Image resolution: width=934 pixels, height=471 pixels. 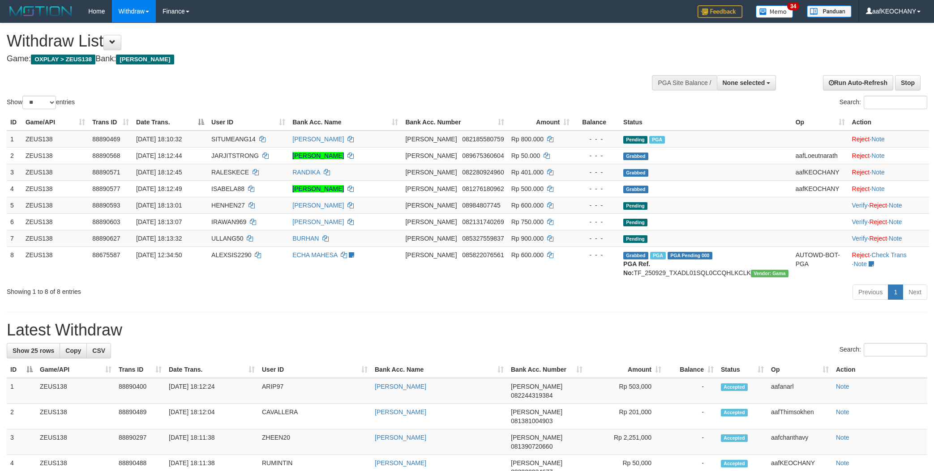 I want to click on span: 88890603, so click(x=106, y=222).